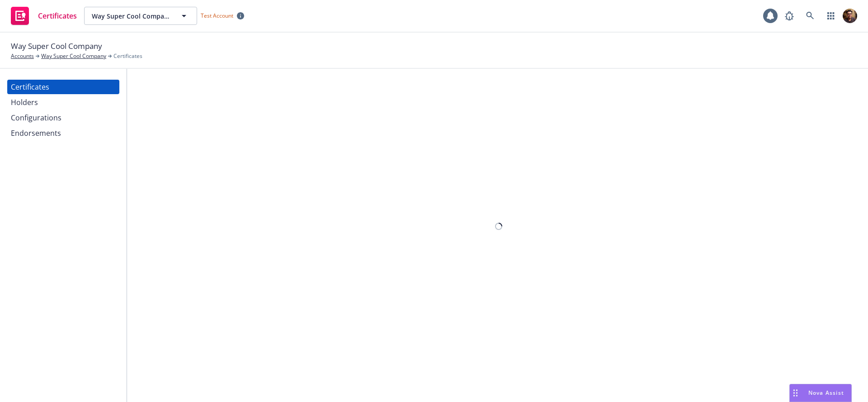 This screenshot has width=868, height=402. Describe the element at coordinates (36, 133) in the screenshot. I see `div: Endorsements` at that location.